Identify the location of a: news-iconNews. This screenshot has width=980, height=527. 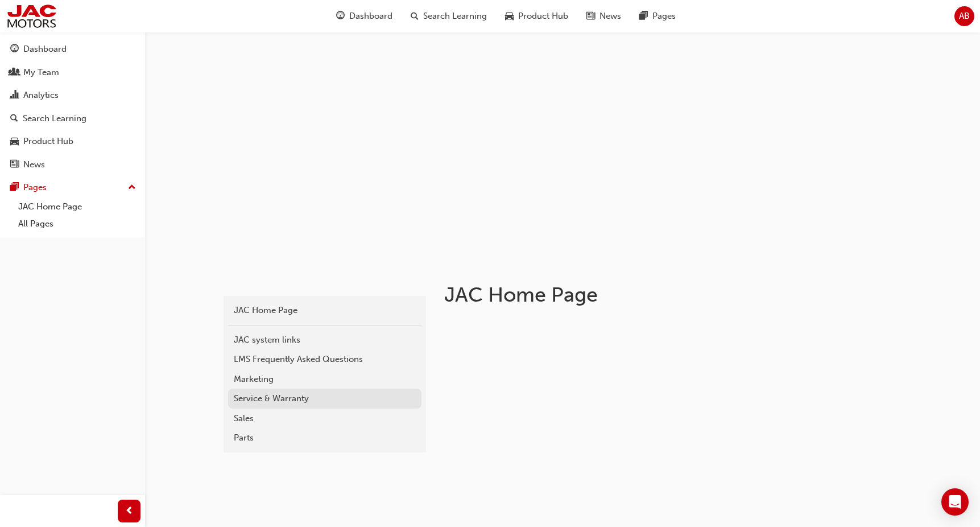
(604, 16).